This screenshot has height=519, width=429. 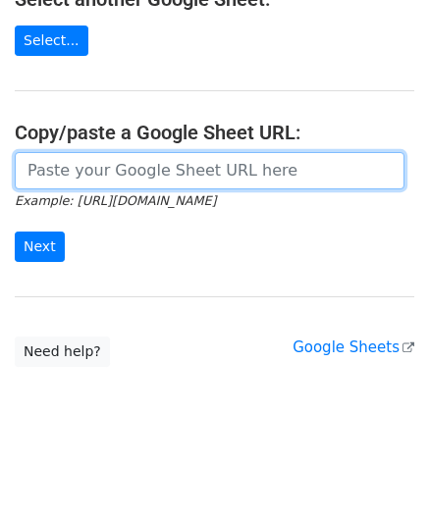 What do you see at coordinates (62, 351) in the screenshot?
I see `a: Need help?` at bounding box center [62, 351].